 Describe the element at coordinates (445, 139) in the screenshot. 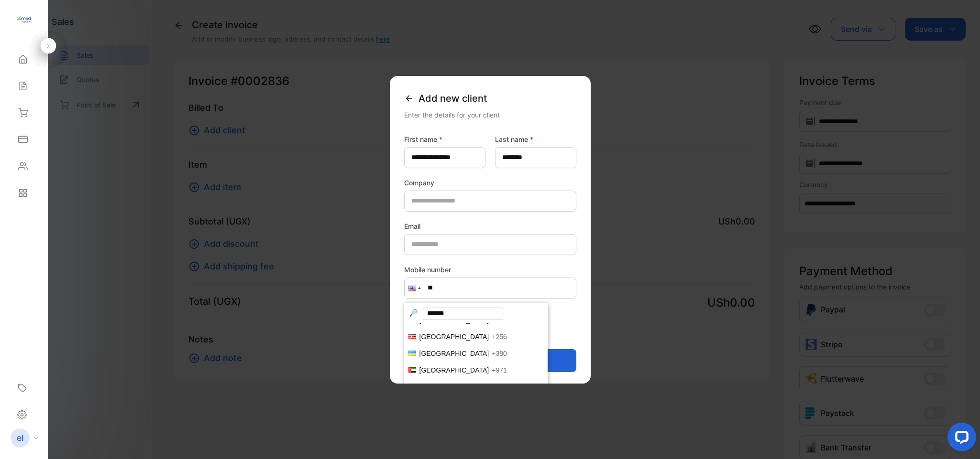

I see `label: First name` at that location.